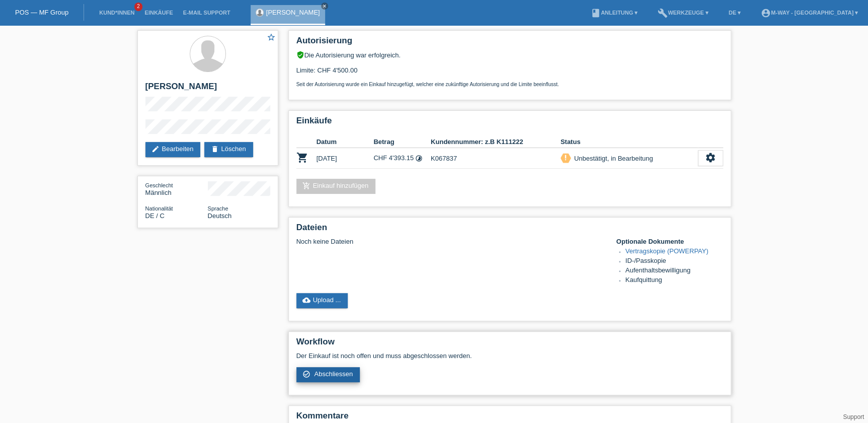 The image size is (868, 423). I want to click on i: add_shopping_cart, so click(306, 186).